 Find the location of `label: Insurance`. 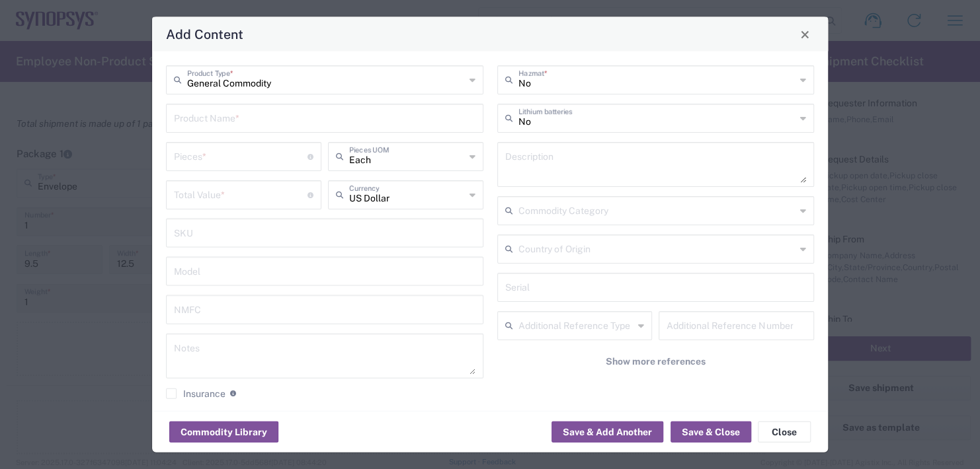

label: Insurance is located at coordinates (195, 394).